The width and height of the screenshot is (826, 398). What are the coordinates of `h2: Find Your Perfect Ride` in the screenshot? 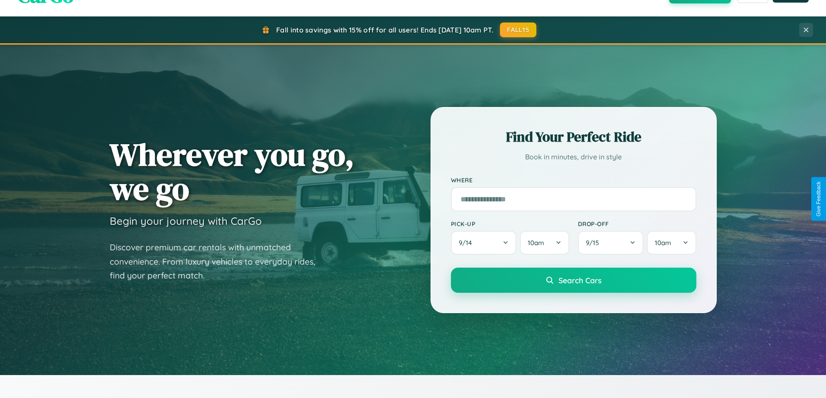 It's located at (574, 137).